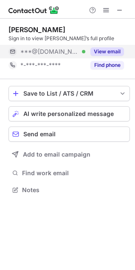  Describe the element at coordinates (69, 155) in the screenshot. I see `button: Add to email campaign` at that location.